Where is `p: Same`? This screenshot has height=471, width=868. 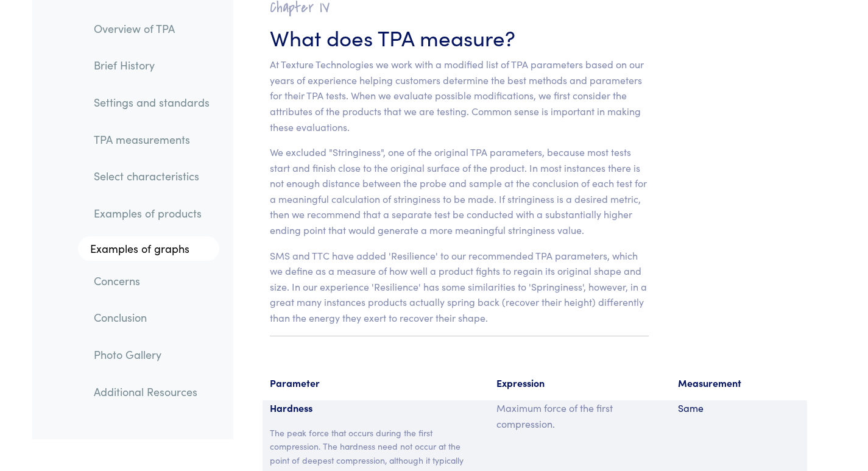 p: Same is located at coordinates (738, 408).